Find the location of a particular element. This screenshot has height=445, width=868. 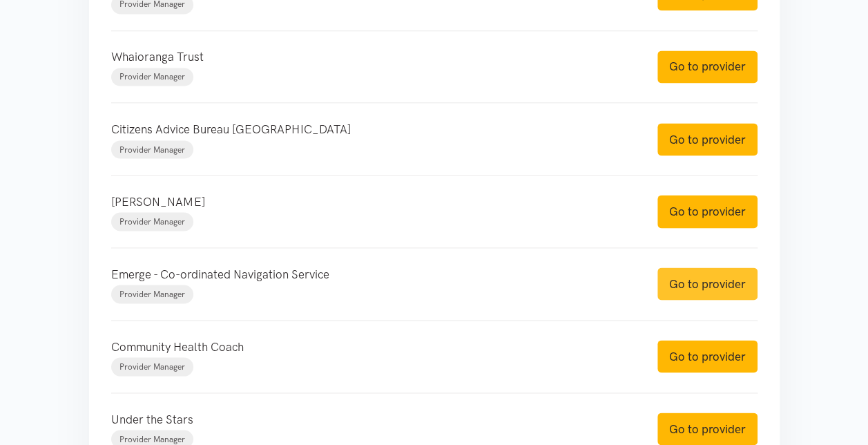

p: Emerge - Co-ordinated Navigation Service is located at coordinates (370, 273).